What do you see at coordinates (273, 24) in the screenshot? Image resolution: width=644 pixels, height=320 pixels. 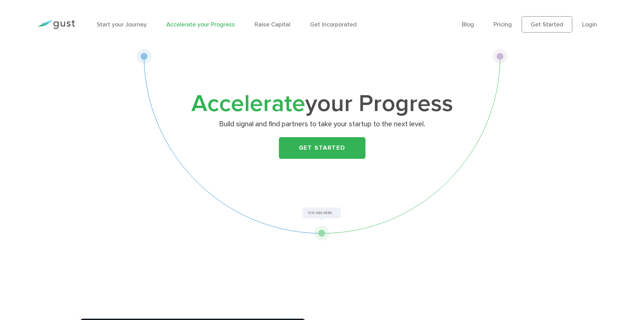 I see `a: Raise Capital` at bounding box center [273, 24].